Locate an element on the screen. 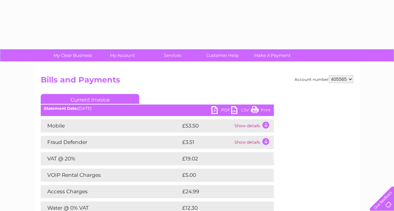 This screenshot has width=394, height=211. b: Statement Date: is located at coordinates (61, 108).